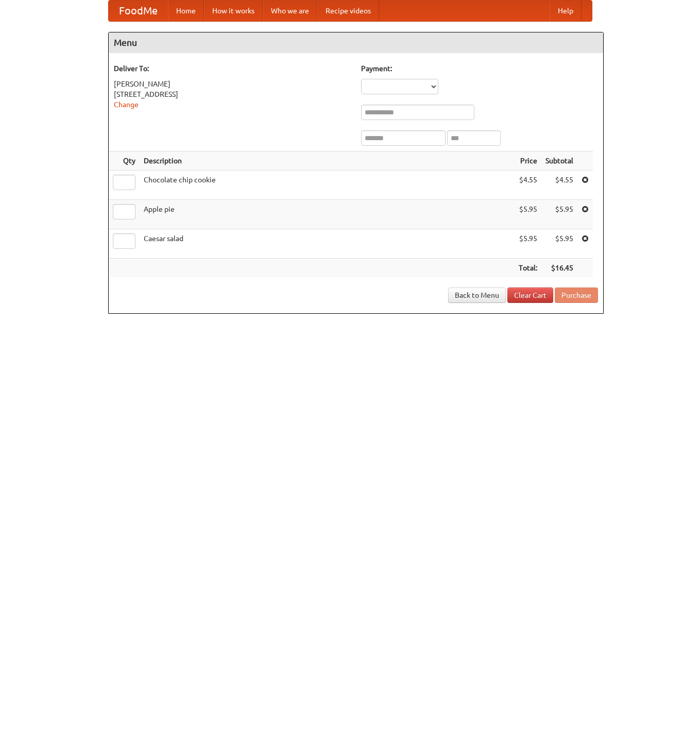 Image resolution: width=700 pixels, height=729 pixels. I want to click on th: Total:, so click(528, 268).